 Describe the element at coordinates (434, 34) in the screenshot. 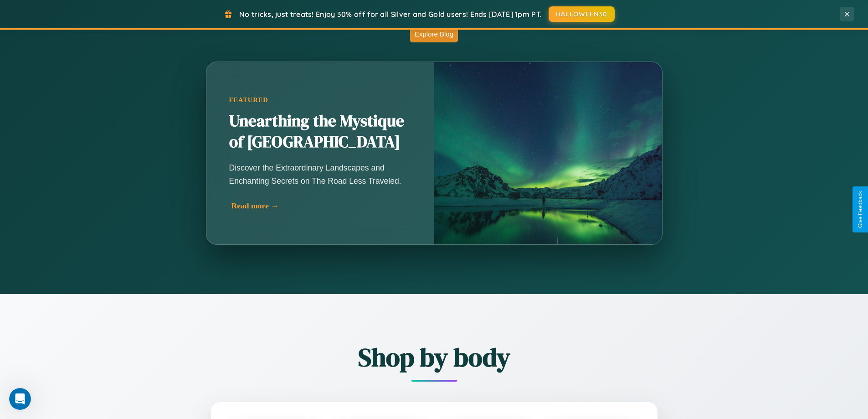

I see `button: Explore Blog` at that location.